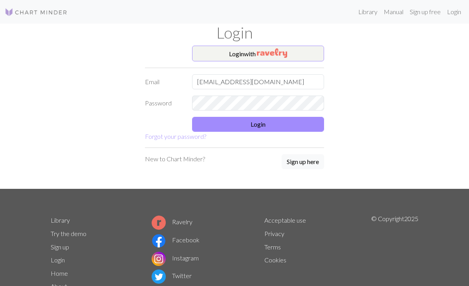 This screenshot has width=469, height=286. Describe the element at coordinates (164, 82) in the screenshot. I see `label: Email` at that location.